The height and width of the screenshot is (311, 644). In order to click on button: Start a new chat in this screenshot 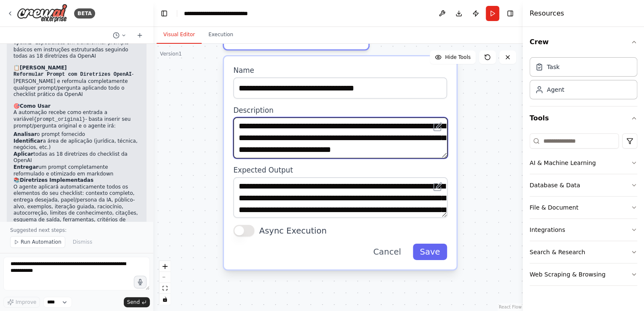, I will do `click(140, 35)`.